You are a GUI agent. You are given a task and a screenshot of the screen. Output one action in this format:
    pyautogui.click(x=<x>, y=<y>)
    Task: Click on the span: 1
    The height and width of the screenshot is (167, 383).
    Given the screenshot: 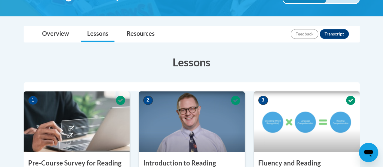 What is the action you would take?
    pyautogui.click(x=33, y=100)
    